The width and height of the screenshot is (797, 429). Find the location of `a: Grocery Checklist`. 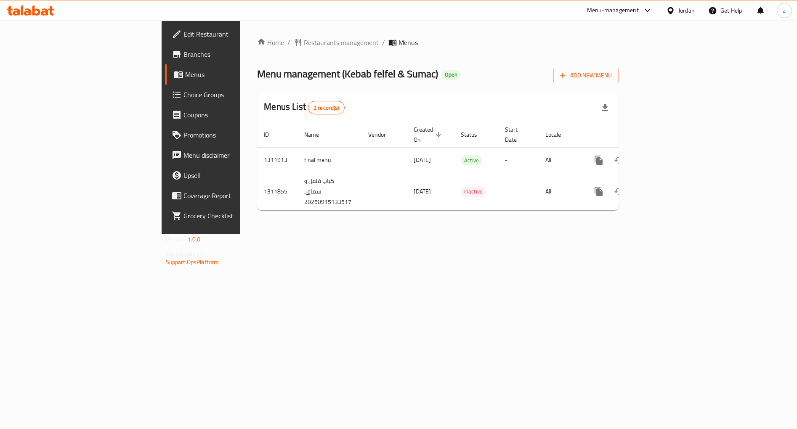

a: Grocery Checklist is located at coordinates (230, 216).